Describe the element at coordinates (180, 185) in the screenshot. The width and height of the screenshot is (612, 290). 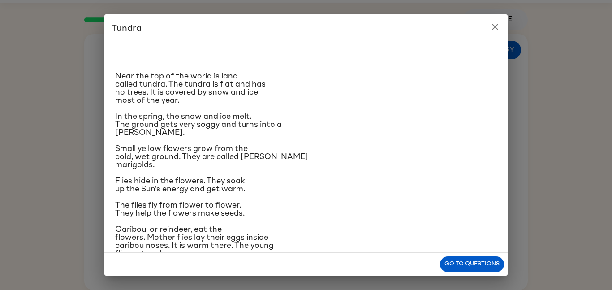
I see `span: Flies hide in the flowers. They soak up the Sun’s energy and get warm.` at that location.